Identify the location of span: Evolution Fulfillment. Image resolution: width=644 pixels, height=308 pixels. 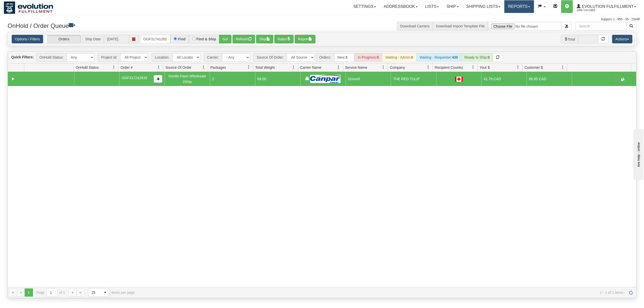
(607, 6).